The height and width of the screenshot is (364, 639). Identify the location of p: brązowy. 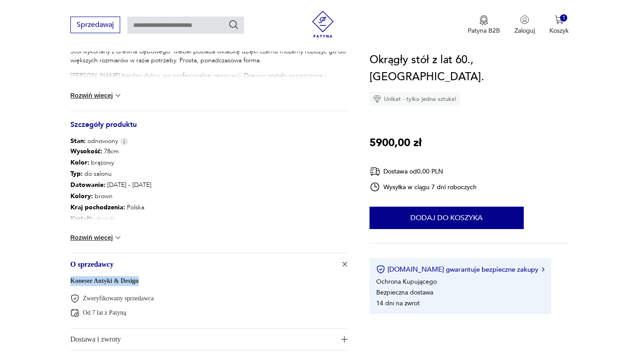
(163, 162).